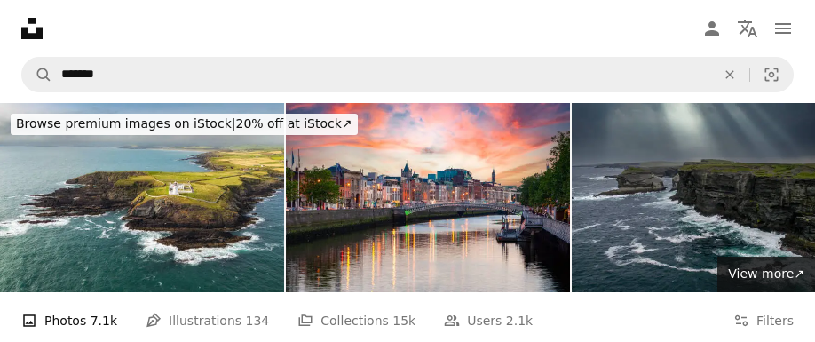 The width and height of the screenshot is (815, 342). What do you see at coordinates (184, 123) in the screenshot?
I see `span: 20% off at iStock ↗` at bounding box center [184, 123].